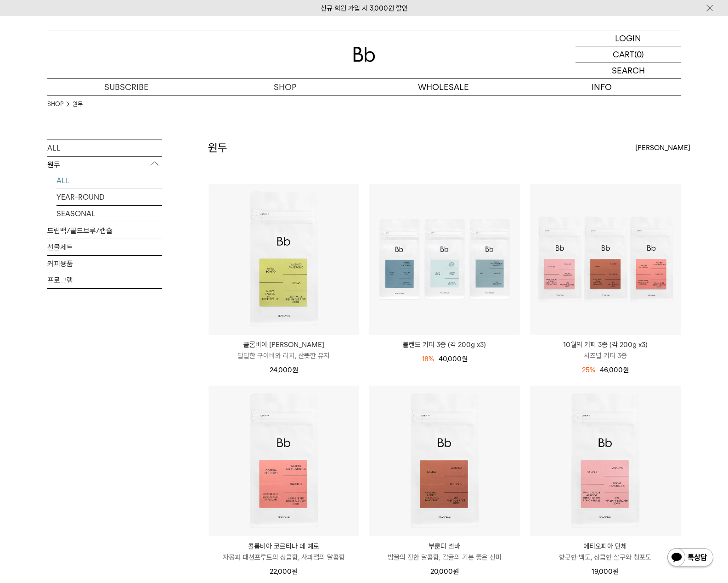 The width and height of the screenshot is (728, 583). I want to click on a: 에티오피아 단체, so click(605, 461).